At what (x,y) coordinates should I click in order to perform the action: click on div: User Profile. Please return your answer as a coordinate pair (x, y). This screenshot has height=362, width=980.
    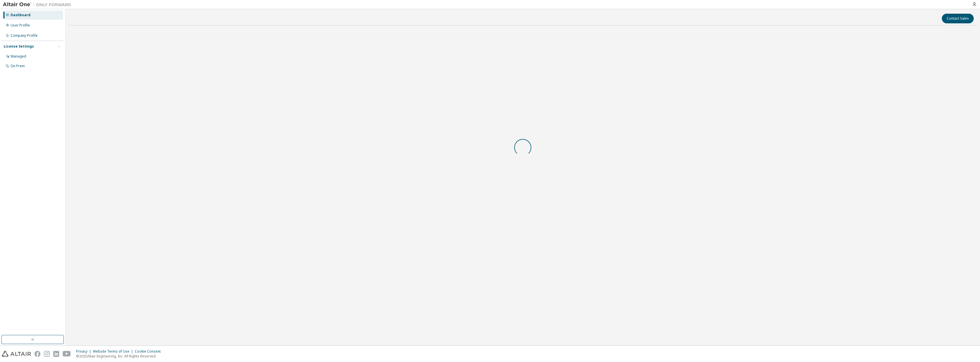
    Looking at the image, I should click on (20, 25).